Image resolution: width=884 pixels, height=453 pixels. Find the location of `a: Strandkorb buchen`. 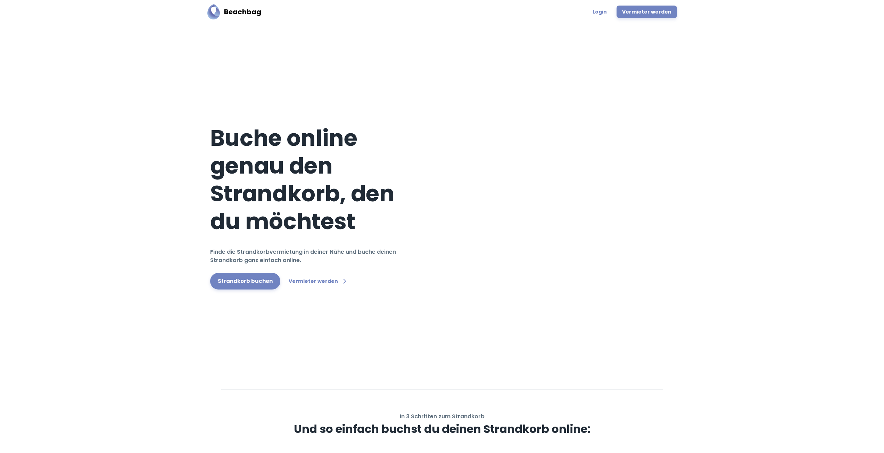

a: Strandkorb buchen is located at coordinates (245, 281).